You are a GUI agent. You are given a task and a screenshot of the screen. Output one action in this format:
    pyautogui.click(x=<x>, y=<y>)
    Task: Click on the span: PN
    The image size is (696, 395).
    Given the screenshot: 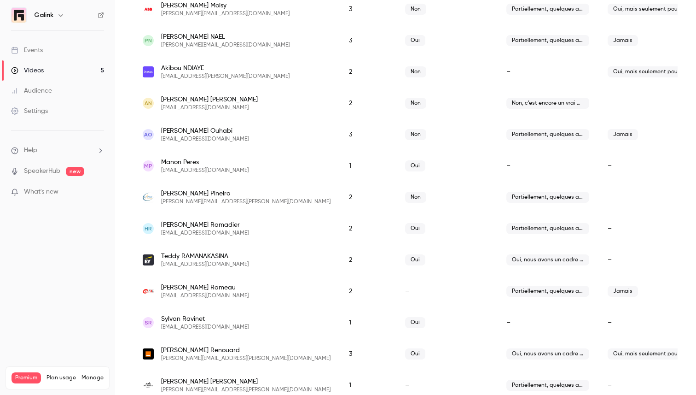 What is the action you would take?
    pyautogui.click(x=148, y=41)
    